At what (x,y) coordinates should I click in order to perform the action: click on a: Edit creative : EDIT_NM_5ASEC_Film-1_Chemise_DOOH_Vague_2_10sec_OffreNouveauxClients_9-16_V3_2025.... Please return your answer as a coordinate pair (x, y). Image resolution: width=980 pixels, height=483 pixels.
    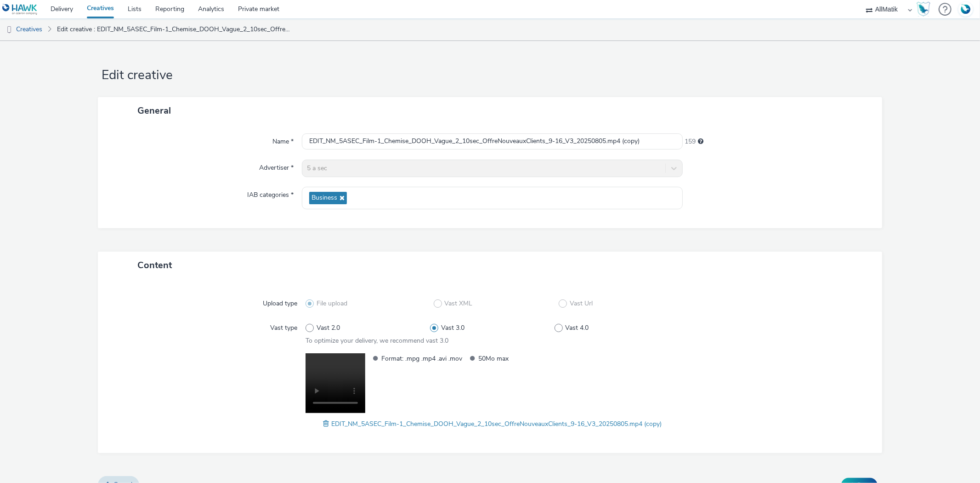
    Looking at the image, I should click on (174, 30).